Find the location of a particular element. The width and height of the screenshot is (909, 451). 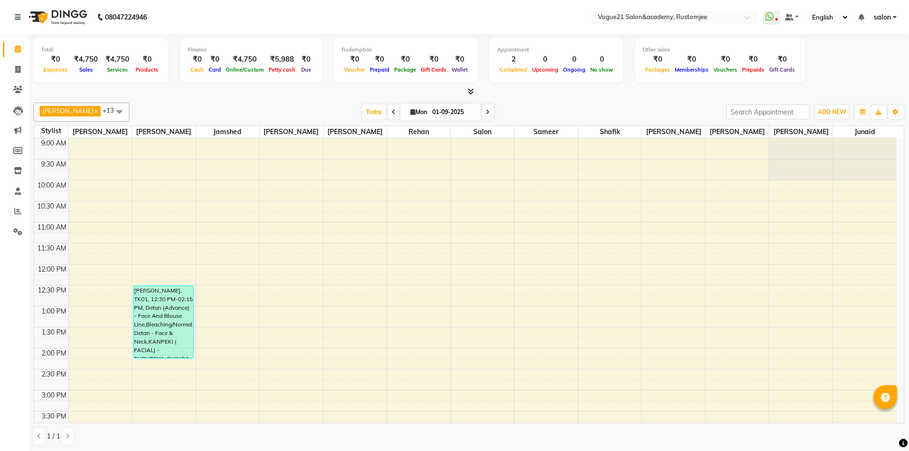

div: 10:00 AM is located at coordinates (52, 185).